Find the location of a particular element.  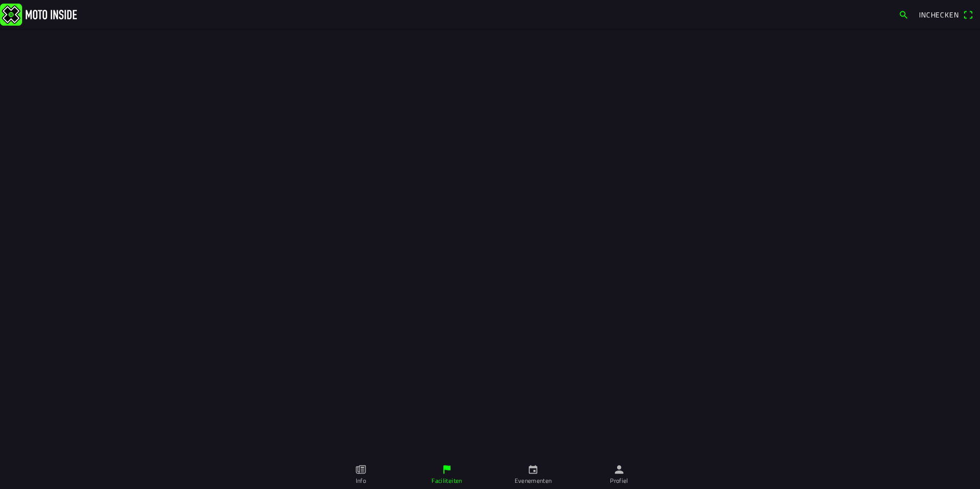

ion-label: Info is located at coordinates (361, 480).